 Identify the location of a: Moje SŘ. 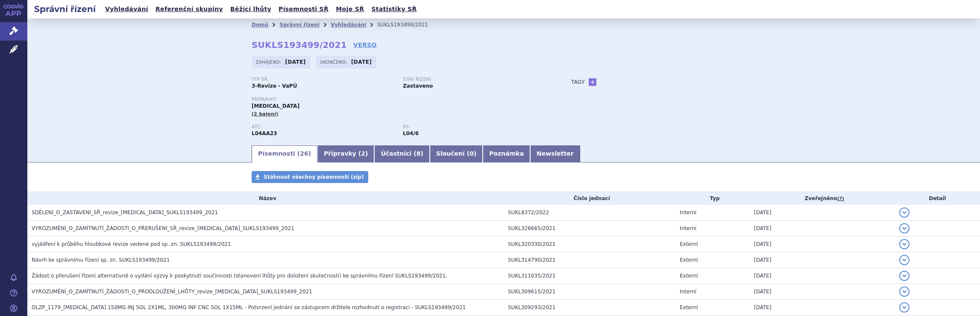
(350, 9).